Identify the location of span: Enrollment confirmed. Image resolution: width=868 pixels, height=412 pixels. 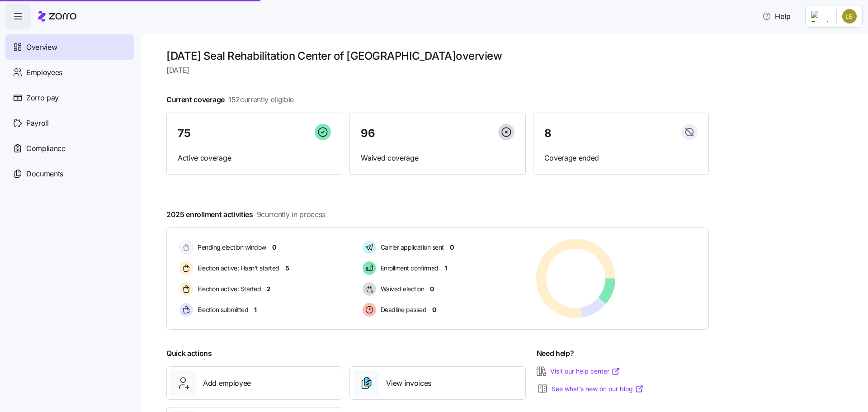
(408, 268).